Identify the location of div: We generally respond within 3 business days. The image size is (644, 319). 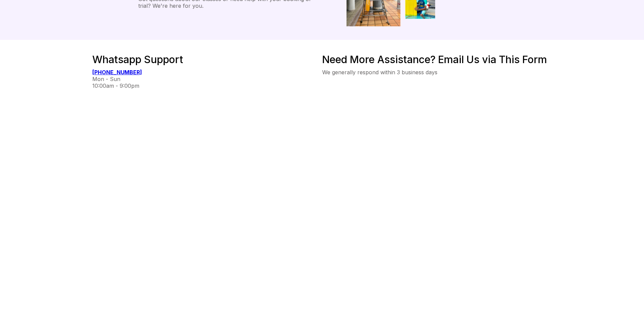
(437, 72).